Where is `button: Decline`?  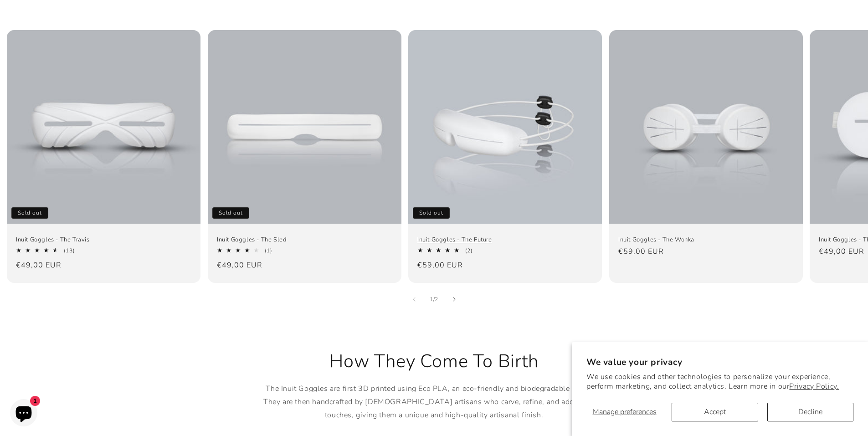
button: Decline is located at coordinates (810, 412).